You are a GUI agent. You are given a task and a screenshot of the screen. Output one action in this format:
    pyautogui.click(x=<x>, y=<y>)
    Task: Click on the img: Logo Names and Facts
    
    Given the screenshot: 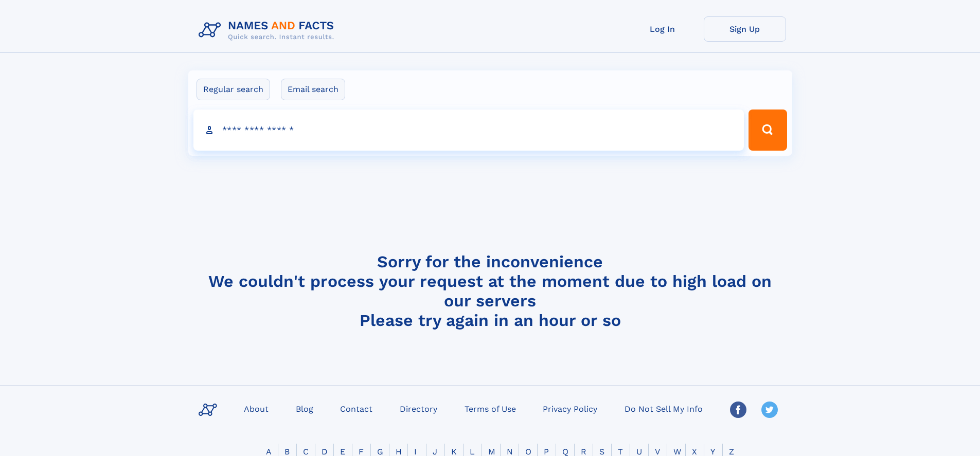 What is the action you would take?
    pyautogui.click(x=268, y=31)
    